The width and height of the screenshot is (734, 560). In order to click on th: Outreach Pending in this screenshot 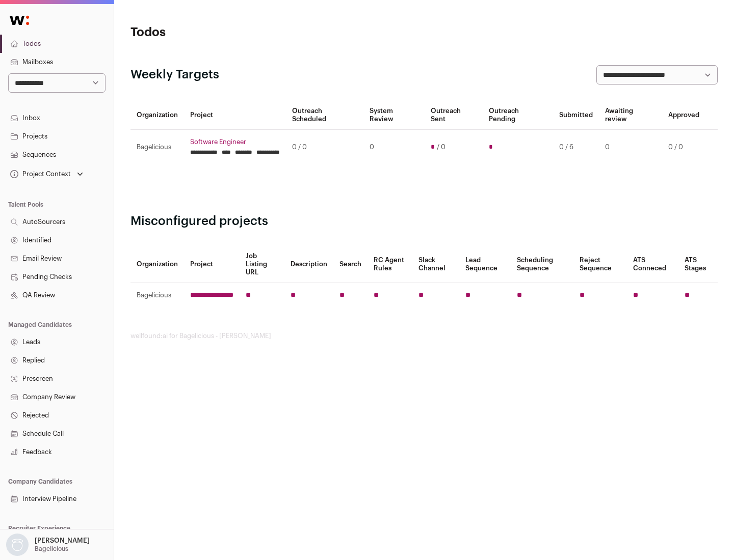, I will do `click(517, 115)`.